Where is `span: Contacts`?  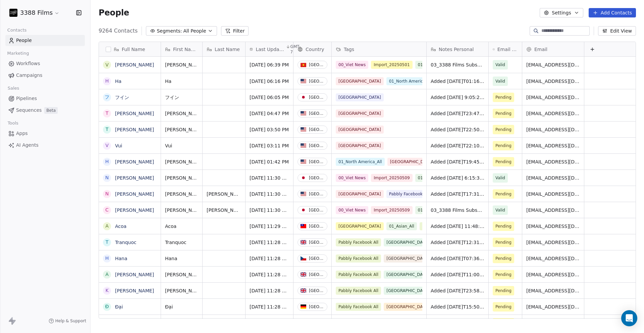 span: Contacts is located at coordinates (17, 30).